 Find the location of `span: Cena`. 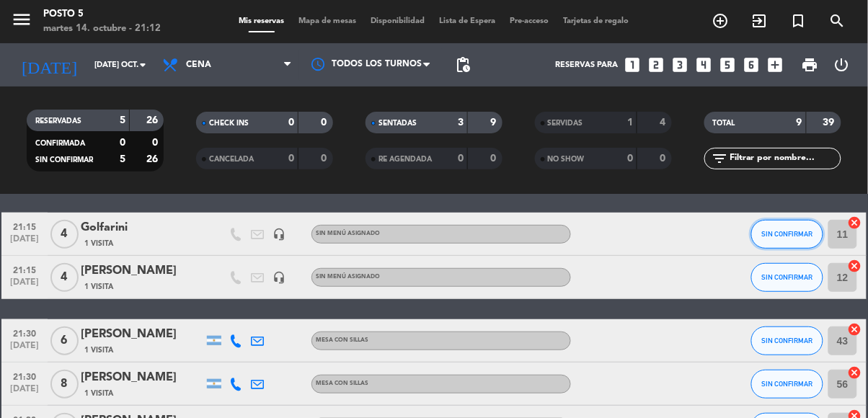

span: Cena is located at coordinates (198, 65).